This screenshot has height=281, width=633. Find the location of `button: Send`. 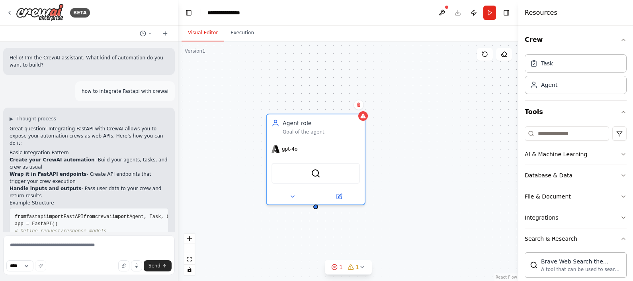

button: Send is located at coordinates (158, 266).